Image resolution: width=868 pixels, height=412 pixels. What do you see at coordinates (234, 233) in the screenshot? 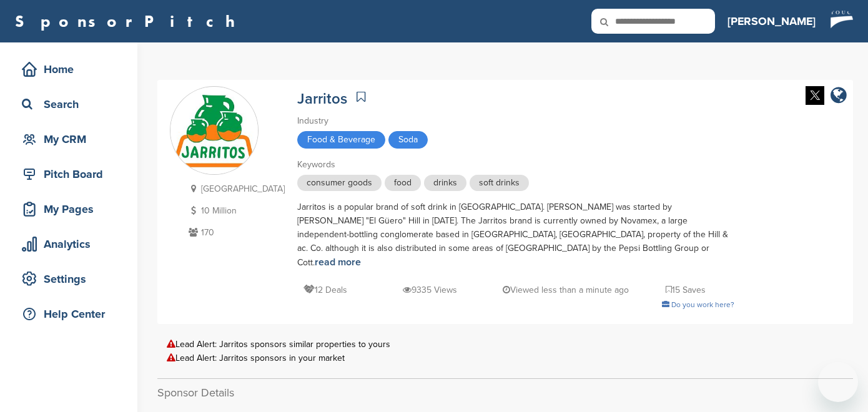
I see `p: 170` at bounding box center [234, 233].